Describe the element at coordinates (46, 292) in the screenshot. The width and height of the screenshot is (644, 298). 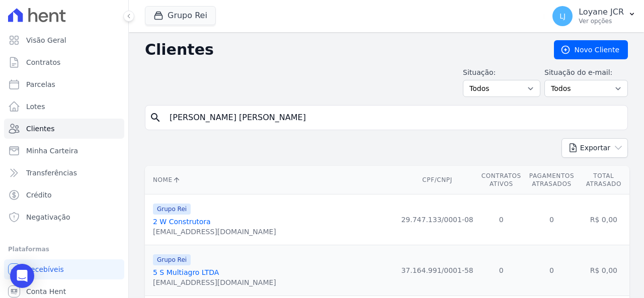
I see `span: Conta Hent` at that location.